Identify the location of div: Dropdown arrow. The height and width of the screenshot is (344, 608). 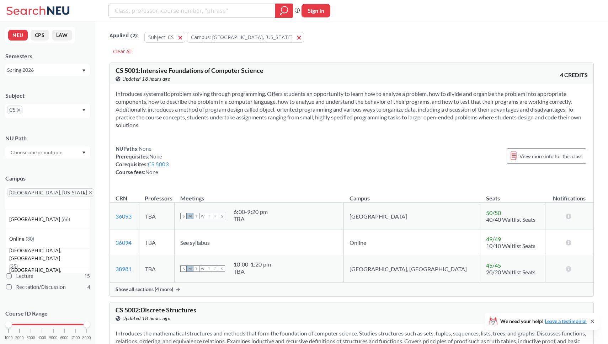
(48, 153).